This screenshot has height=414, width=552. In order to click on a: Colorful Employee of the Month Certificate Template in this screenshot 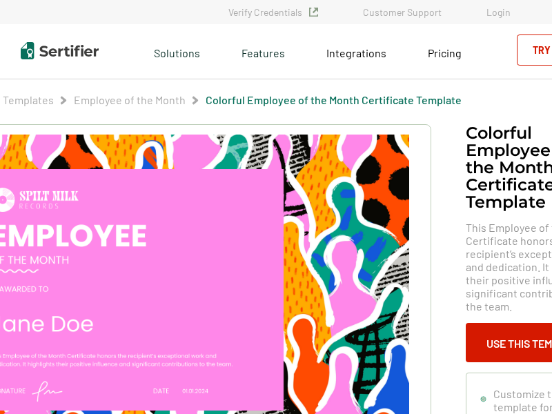, I will do `click(333, 99)`.